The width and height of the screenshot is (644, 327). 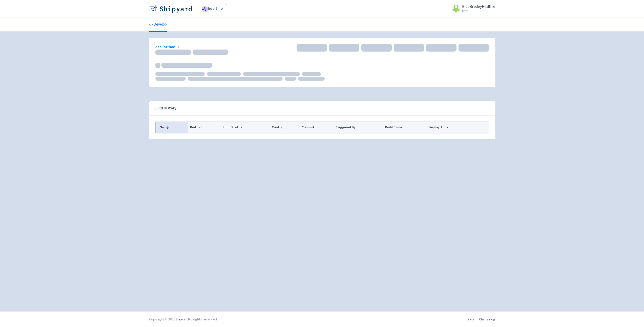 What do you see at coordinates (405, 128) in the screenshot?
I see `th: Build Time` at bounding box center [405, 128].